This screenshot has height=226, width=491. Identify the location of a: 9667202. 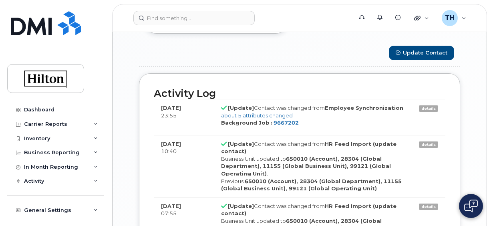
(286, 122).